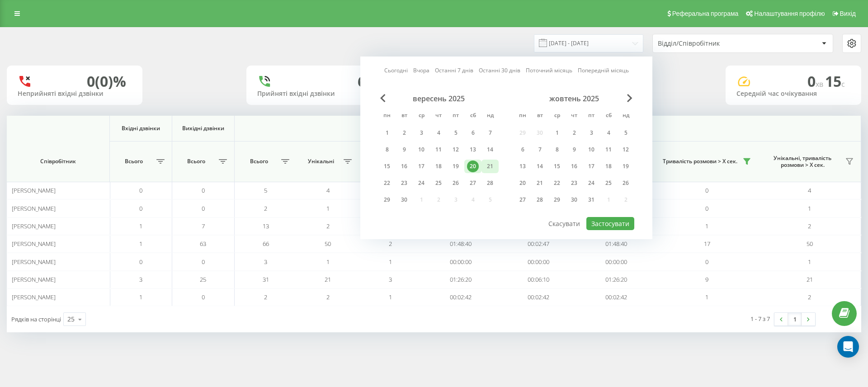 Image resolution: width=868 pixels, height=387 pixels. Describe the element at coordinates (456, 133) in the screenshot. I see `div: пт 5 вер 2025 р.` at that location.